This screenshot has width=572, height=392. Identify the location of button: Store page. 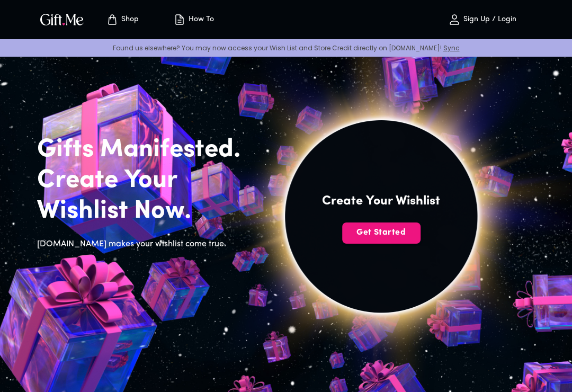
(122, 20).